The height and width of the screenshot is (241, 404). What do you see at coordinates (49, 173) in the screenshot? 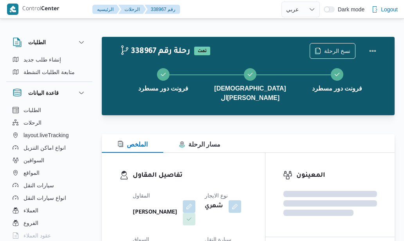
I see `button: المواقع` at bounding box center [49, 173].